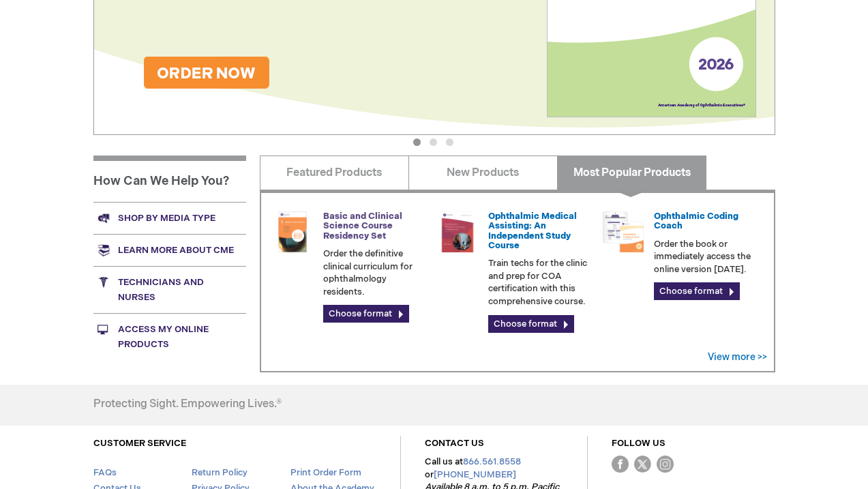  What do you see at coordinates (483, 173) in the screenshot?
I see `a: New Products` at bounding box center [483, 173].